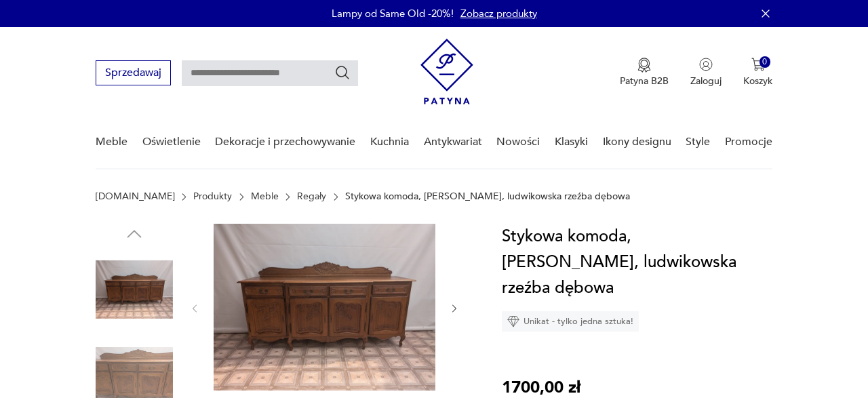 This screenshot has height=398, width=868. I want to click on button: Patyna B2B, so click(644, 73).